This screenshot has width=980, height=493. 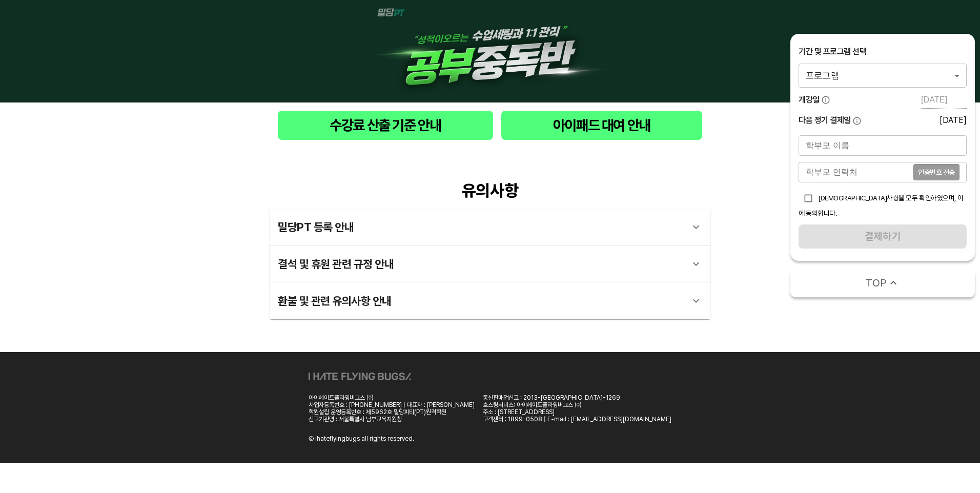 What do you see at coordinates (883, 146) in the screenshot?
I see `input: 학부모 이름을 입력해주세요` at bounding box center [883, 146].